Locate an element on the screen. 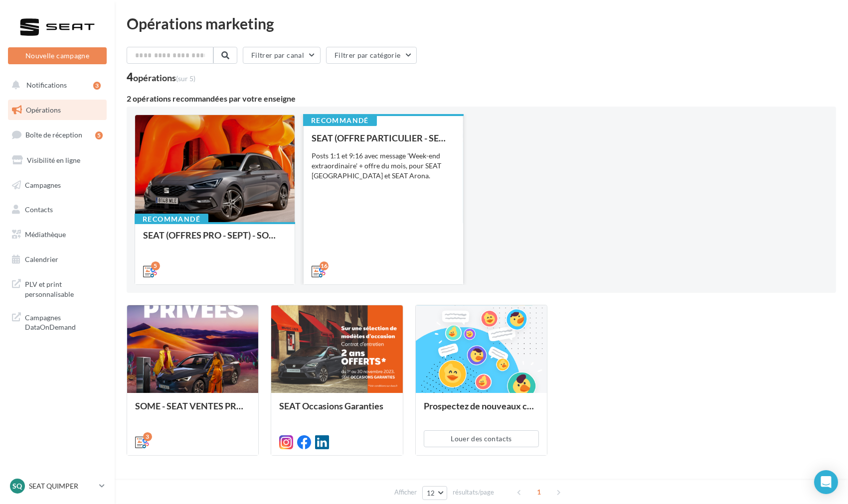 The height and width of the screenshot is (504, 848). span: Visibilité en ligne is located at coordinates (54, 160).